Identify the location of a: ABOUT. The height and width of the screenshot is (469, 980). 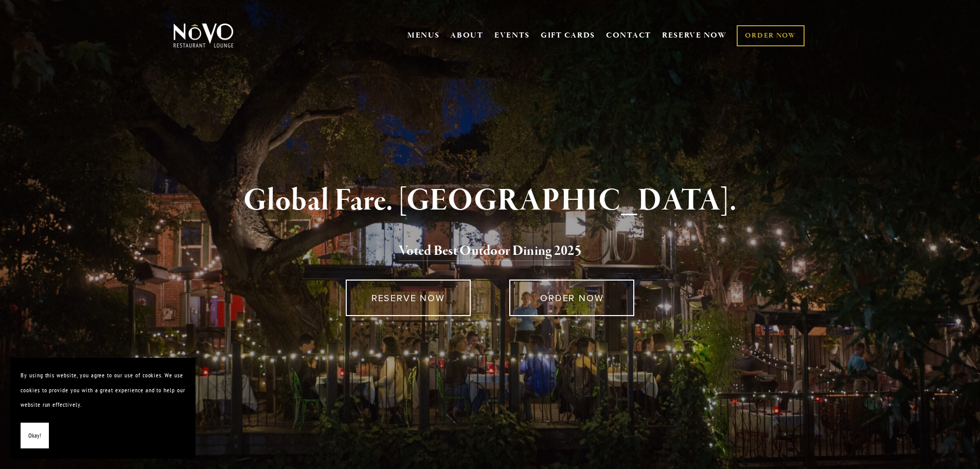
(467, 35).